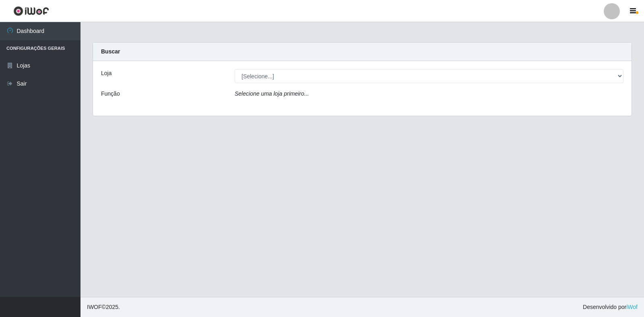 This screenshot has height=317, width=644. I want to click on a: iWof, so click(631, 307).